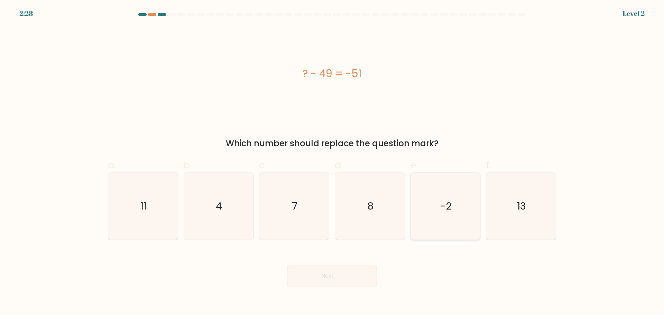 The height and width of the screenshot is (315, 664). What do you see at coordinates (634, 13) in the screenshot?
I see `div: Level 2` at bounding box center [634, 13].